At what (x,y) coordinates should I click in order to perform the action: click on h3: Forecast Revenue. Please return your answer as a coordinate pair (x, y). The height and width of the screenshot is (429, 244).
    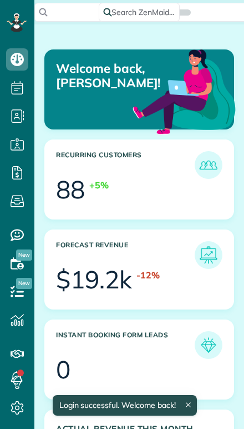
    Looking at the image, I should click on (125, 255).